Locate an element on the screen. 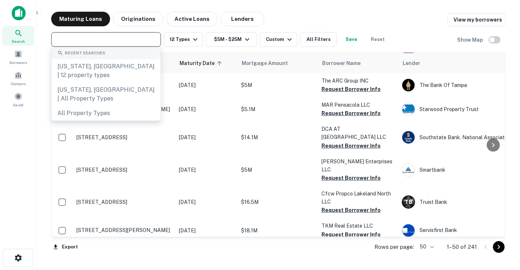 The height and width of the screenshot is (270, 520). button: Lenders is located at coordinates (242, 19).